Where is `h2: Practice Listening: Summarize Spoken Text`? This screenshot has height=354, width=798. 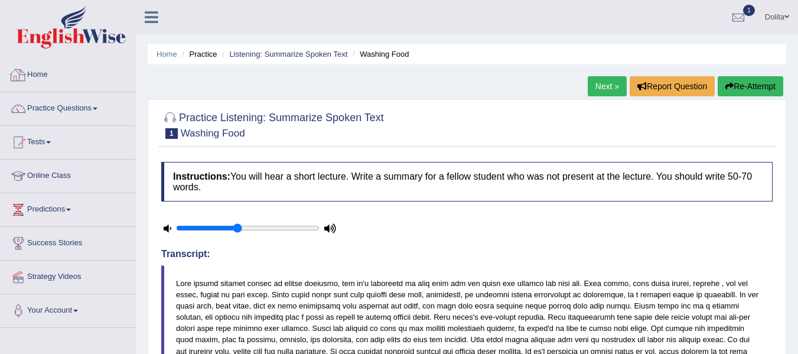 h2: Practice Listening: Summarize Spoken Text is located at coordinates (272, 124).